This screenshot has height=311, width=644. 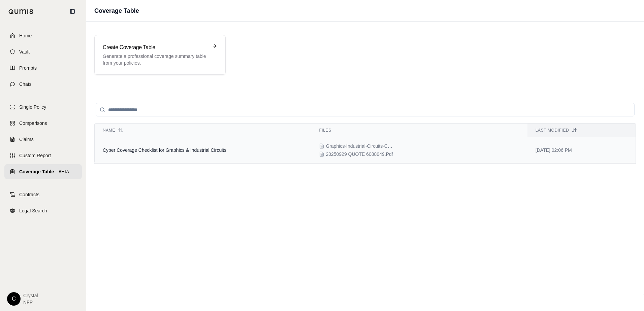 I want to click on span: Graphics-Industrial-Circuits-Coalition-Quotation-267369.pdf, so click(x=359, y=146).